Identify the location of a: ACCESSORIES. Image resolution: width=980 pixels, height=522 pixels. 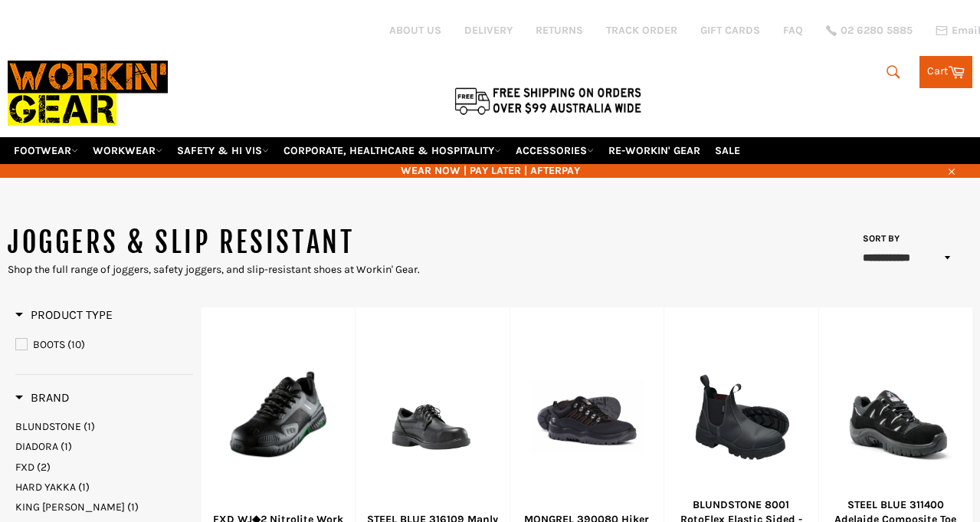
(555, 150).